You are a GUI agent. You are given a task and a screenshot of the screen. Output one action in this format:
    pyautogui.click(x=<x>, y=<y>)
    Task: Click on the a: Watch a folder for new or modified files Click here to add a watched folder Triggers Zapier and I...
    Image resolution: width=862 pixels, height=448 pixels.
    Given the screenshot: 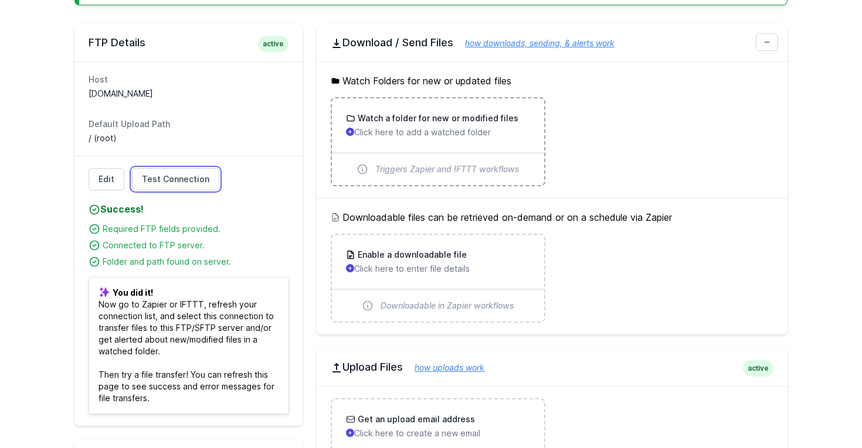 What is the action you would take?
    pyautogui.click(x=437, y=142)
    